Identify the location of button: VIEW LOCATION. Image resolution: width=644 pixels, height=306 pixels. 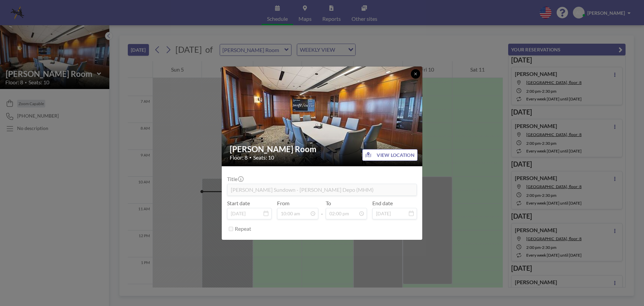
(390, 155).